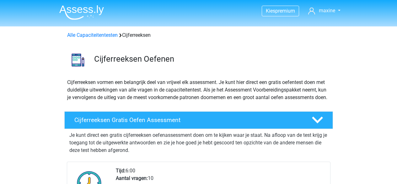 The height and width of the screenshot is (184, 397). Describe the element at coordinates (120, 170) in the screenshot. I see `b: Tijd:` at that location.